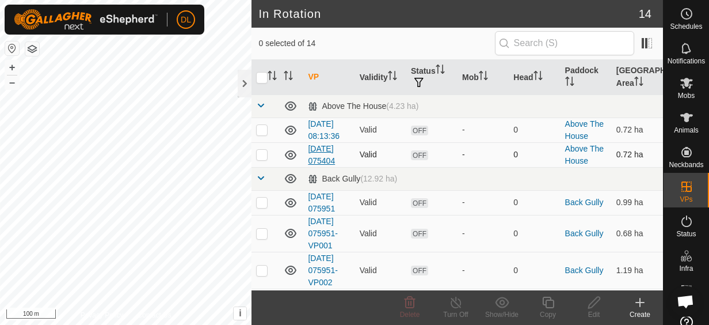 The height and width of the screenshot is (325, 709). Describe the element at coordinates (363, 106) in the screenshot. I see `div: Above The House` at that location.